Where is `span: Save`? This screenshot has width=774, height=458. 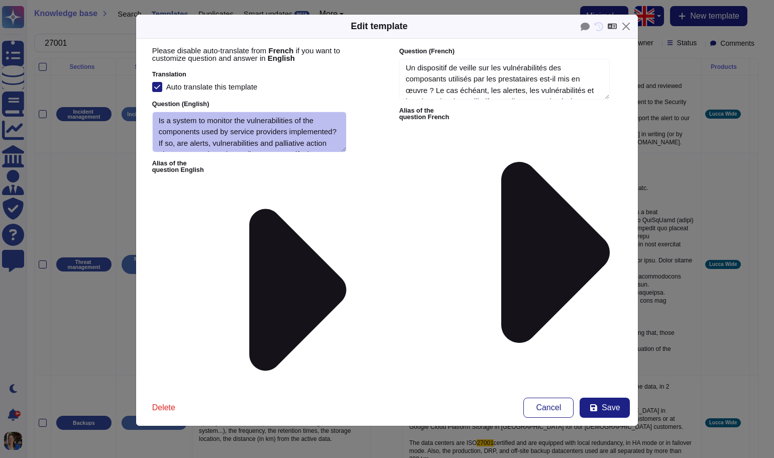
span: Save is located at coordinates (611, 408).